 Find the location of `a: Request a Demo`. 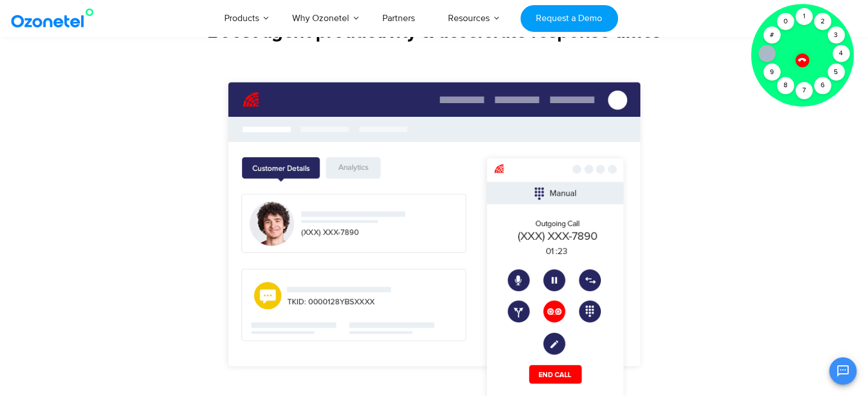

a: Request a Demo is located at coordinates (569, 18).